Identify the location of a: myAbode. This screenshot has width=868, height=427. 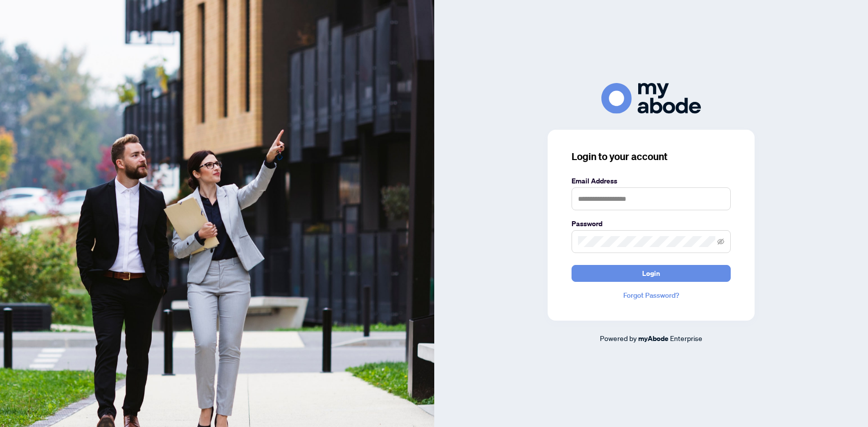
(653, 339).